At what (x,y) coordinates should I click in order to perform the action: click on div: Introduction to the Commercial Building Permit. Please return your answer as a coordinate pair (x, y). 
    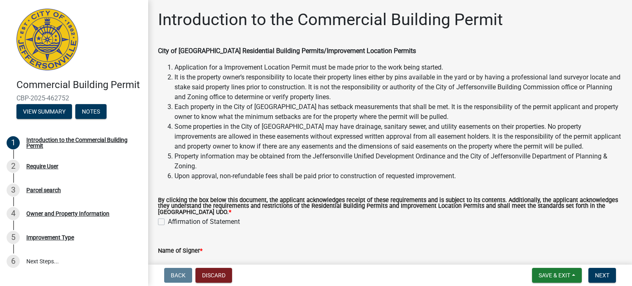
    Looking at the image, I should click on (81, 143).